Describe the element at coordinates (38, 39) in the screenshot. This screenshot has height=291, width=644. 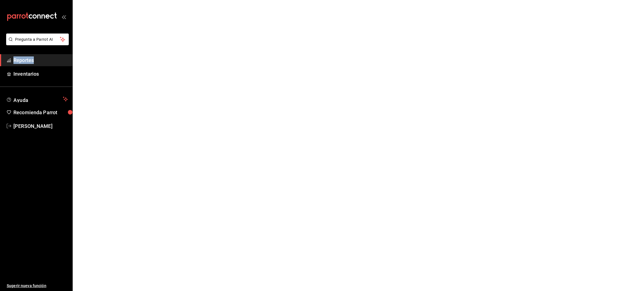
I see `span: Pregunta a Parrot AI` at that location.